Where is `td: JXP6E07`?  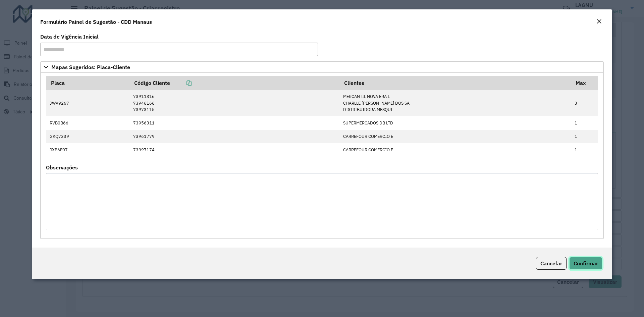 td: JXP6E07 is located at coordinates (88, 150).